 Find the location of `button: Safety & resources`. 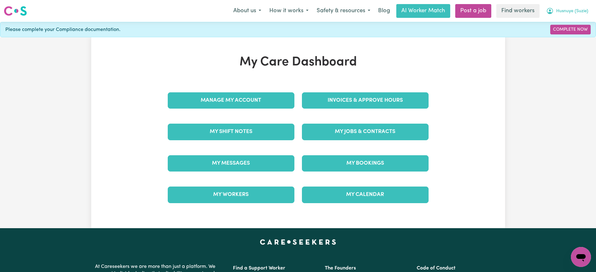

button: Safety & resources is located at coordinates (343, 11).